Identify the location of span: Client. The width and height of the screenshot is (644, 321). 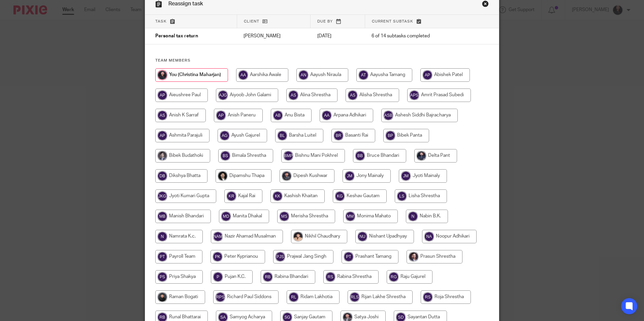
(251, 21).